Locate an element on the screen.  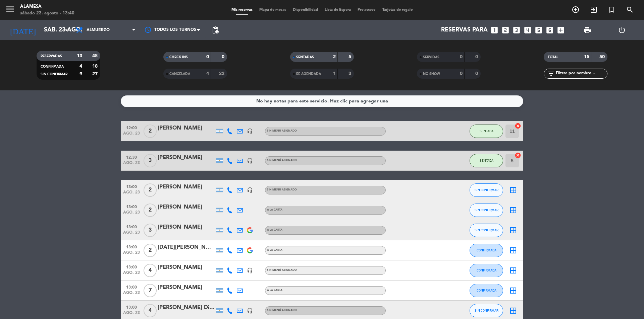
input: Filtrar por nombre... is located at coordinates (581, 74).